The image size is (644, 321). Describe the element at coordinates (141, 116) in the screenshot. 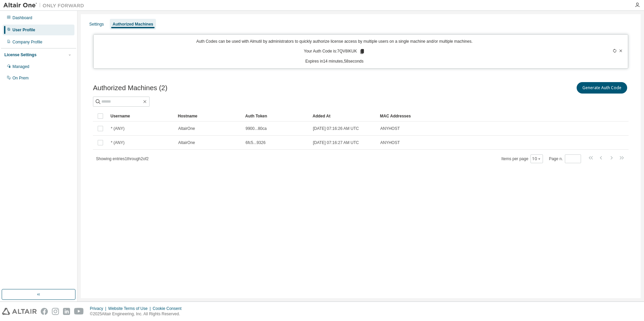

I see `div: Username` at that location.